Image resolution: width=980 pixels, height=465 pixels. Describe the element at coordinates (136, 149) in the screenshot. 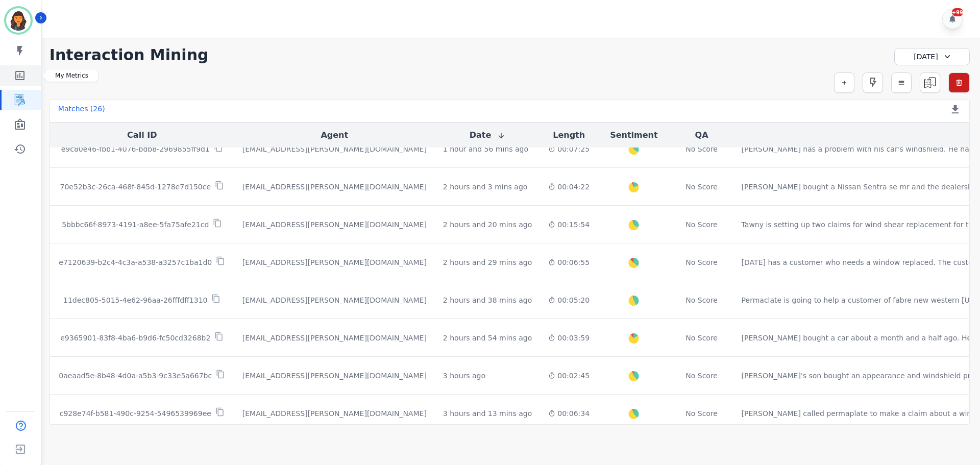

I see `p: e9c80e46-fbb1-4076-bdb8-2969855ff9d1` at that location.